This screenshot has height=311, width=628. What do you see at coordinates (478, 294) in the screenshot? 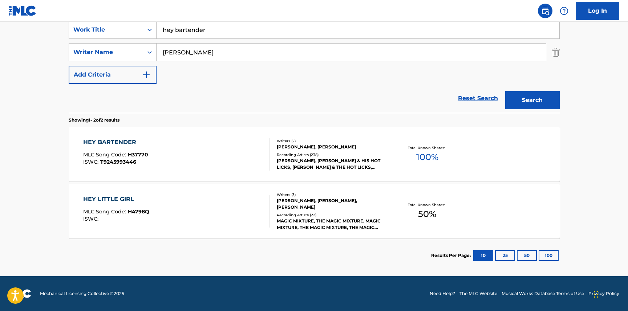
I see `a: The MLC Website` at bounding box center [478, 294].